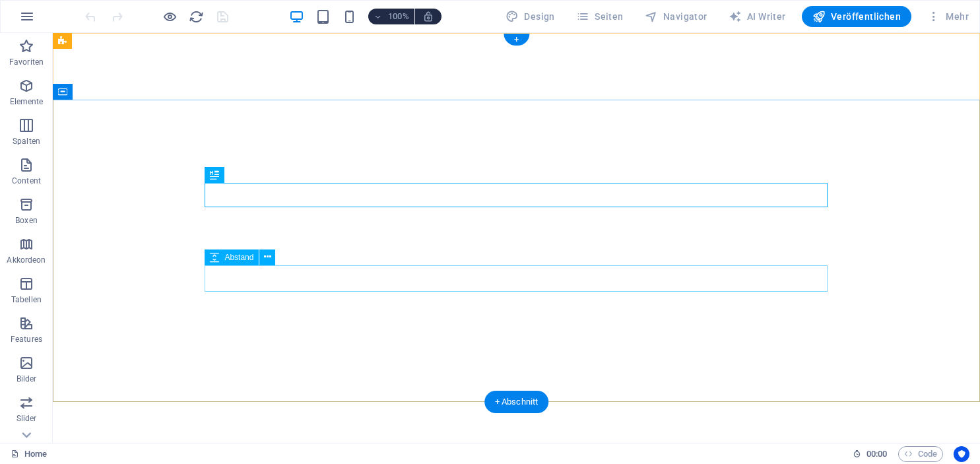  What do you see at coordinates (428, 17) in the screenshot?
I see `i: Bei Größenänderung Zoomstufe automatisch an das gewählte Gerät anpassen.` at bounding box center [428, 17].